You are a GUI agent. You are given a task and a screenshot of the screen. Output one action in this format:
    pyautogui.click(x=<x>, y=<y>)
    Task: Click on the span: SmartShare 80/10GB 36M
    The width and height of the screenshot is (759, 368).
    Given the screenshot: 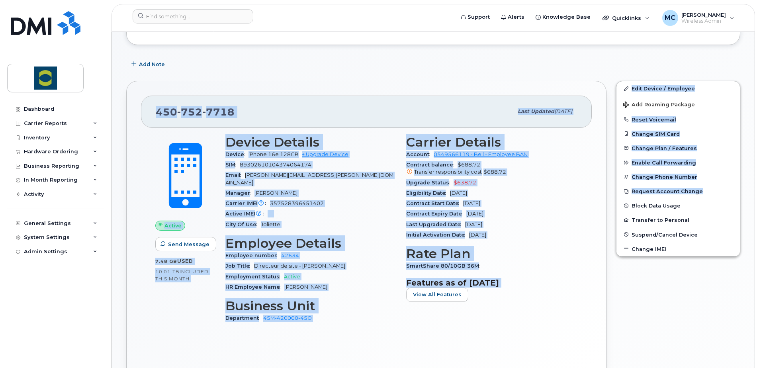 What is the action you would take?
    pyautogui.click(x=445, y=266)
    